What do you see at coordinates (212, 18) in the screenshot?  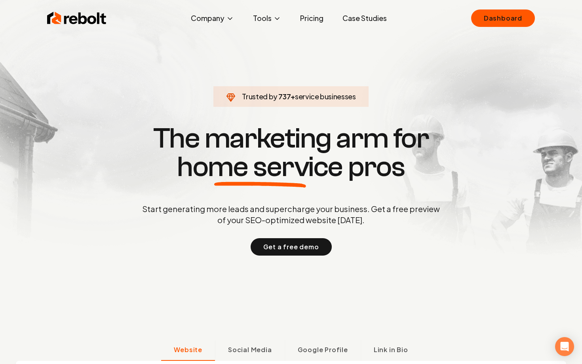 I see `button: Company` at bounding box center [212, 18].